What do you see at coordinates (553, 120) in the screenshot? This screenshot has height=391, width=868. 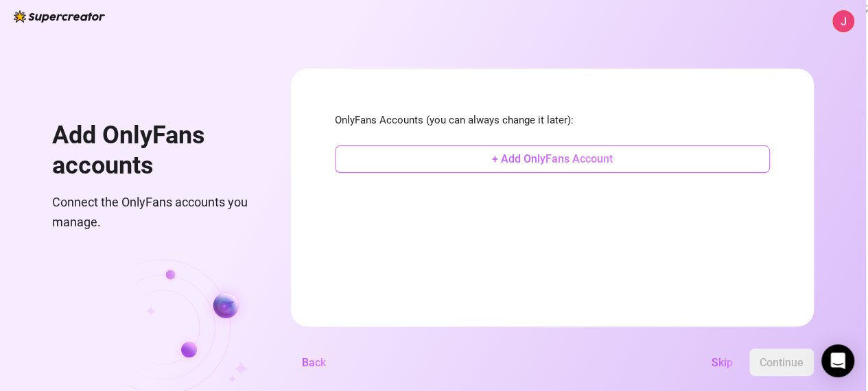 I see `span: OnlyFans Accounts (you can always change it later):` at bounding box center [553, 120].